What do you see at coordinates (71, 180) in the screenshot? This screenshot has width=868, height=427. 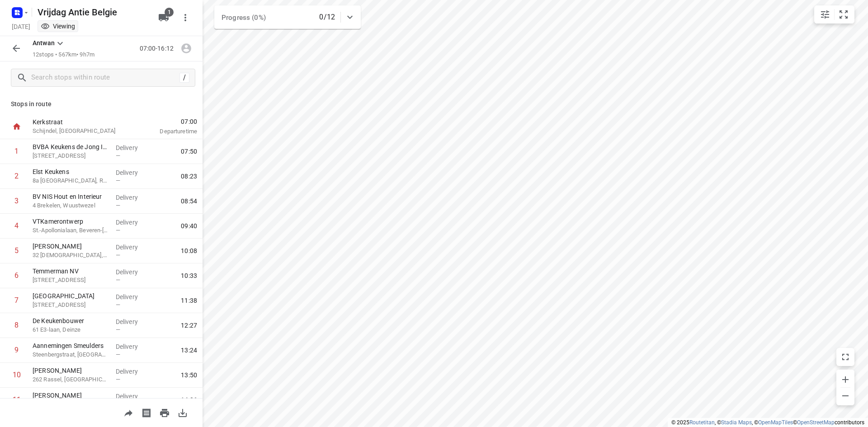 I see `p: 8a Zuiderdijk, Rijkevorsel` at bounding box center [71, 180].